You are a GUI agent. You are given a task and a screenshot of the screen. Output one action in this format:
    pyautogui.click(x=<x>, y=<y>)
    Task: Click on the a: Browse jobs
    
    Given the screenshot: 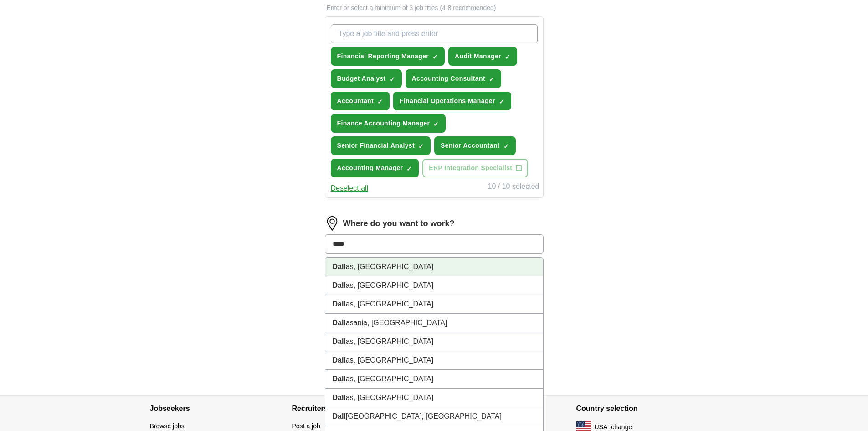 What is the action you would take?
    pyautogui.click(x=167, y=426)
    